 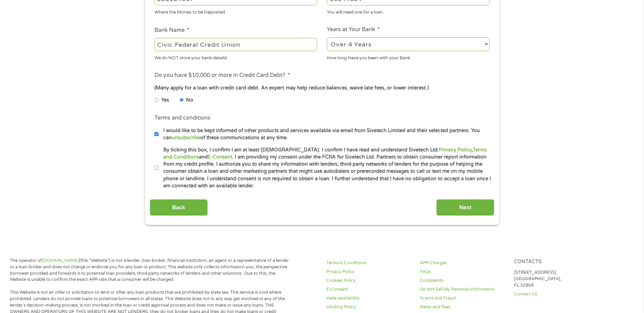 I want to click on label: Years at Your Bank, so click(x=353, y=30).